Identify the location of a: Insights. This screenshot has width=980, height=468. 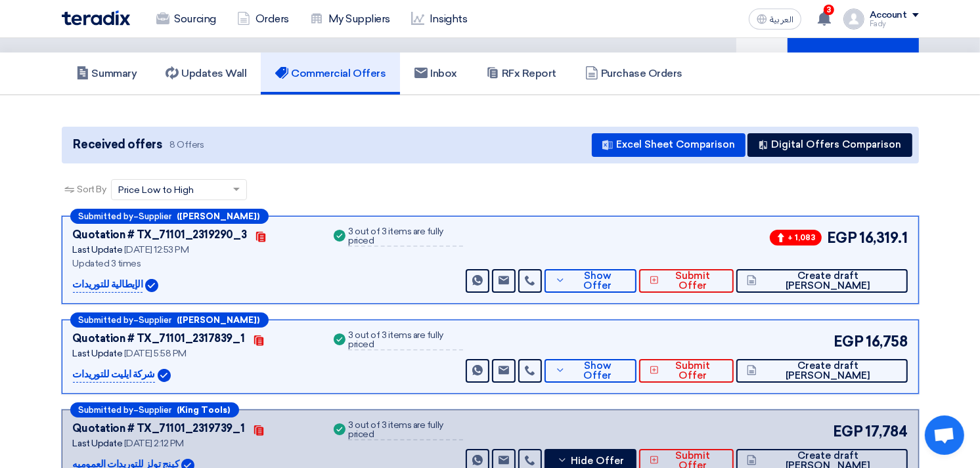
(438, 19).